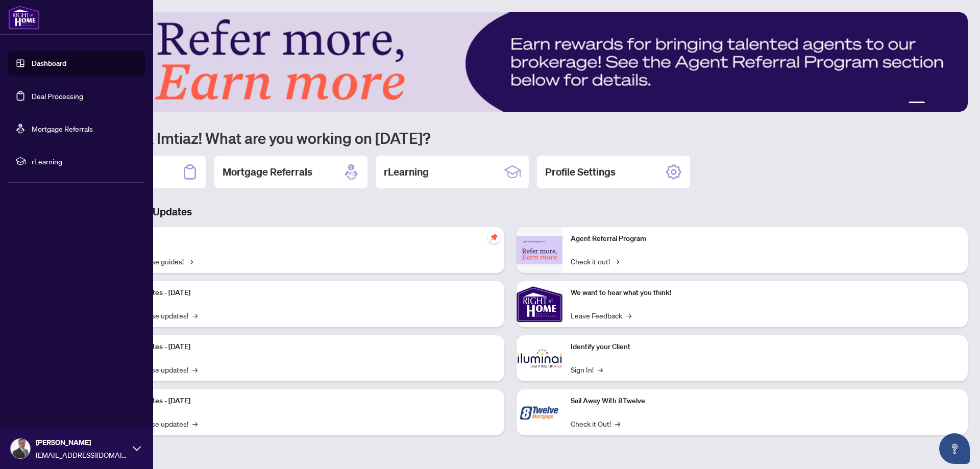 The width and height of the screenshot is (980, 469). Describe the element at coordinates (510, 62) in the screenshot. I see `img: Slide 0` at that location.